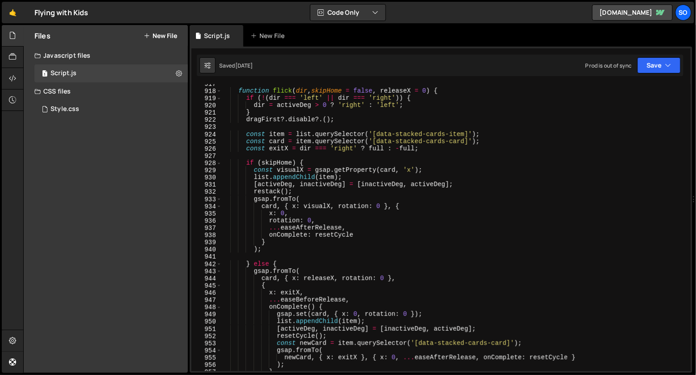 The width and height of the screenshot is (696, 375). What do you see at coordinates (207, 221) in the screenshot?
I see `div: 936` at bounding box center [207, 221].